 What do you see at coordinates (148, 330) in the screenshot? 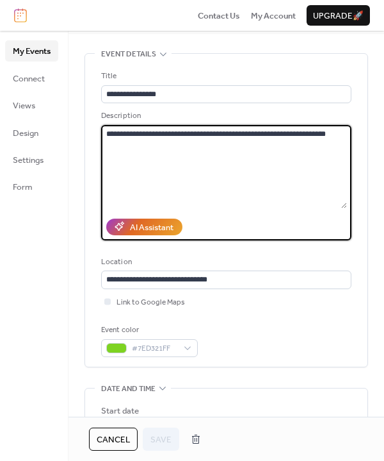
I see `div: Event color` at bounding box center [148, 330].